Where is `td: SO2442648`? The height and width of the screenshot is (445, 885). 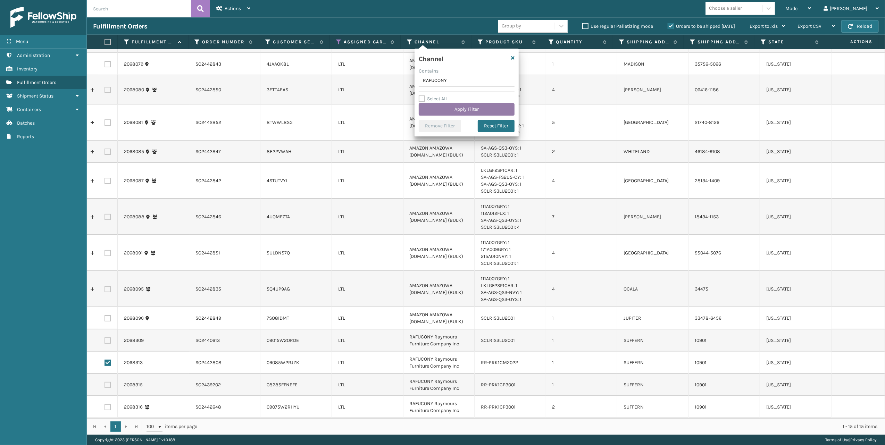 td: SO2442648 is located at coordinates (225, 407).